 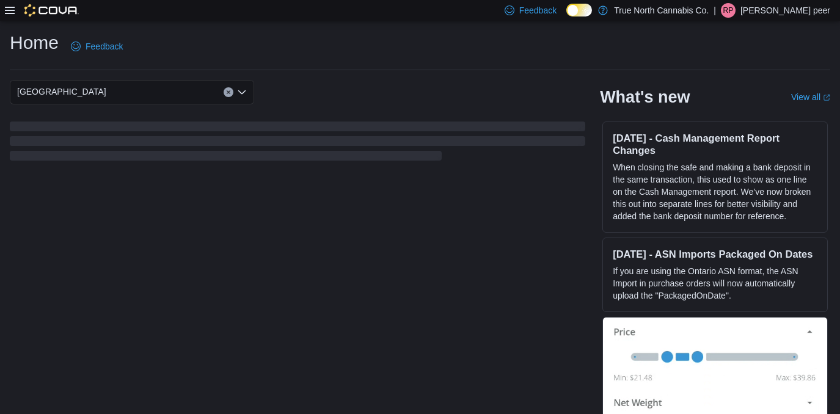 What do you see at coordinates (714, 283) in the screenshot?
I see `p: If you are using the Ontario ASN format, the ASN Import in purchase orders will now automatically...` at bounding box center [714, 283].